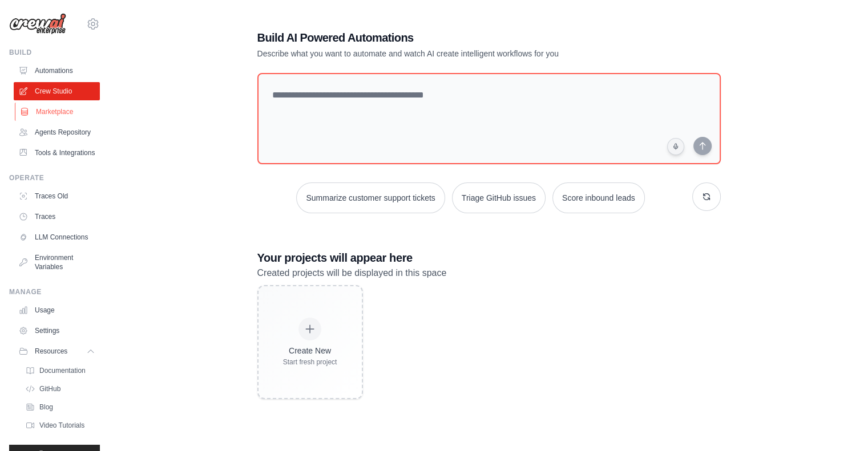  What do you see at coordinates (56, 237) in the screenshot?
I see `a: LLM Connections` at bounding box center [56, 237].